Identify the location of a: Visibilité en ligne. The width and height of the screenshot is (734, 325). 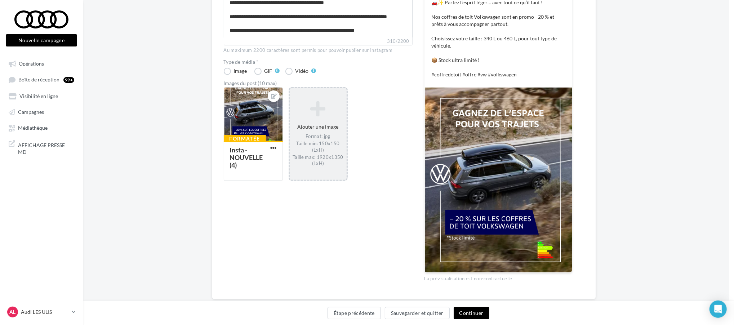
(41, 96).